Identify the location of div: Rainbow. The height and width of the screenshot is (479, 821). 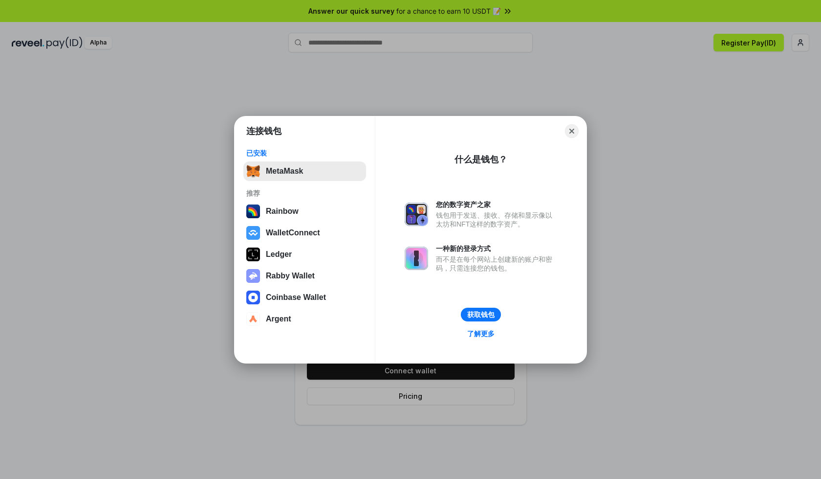
(282, 211).